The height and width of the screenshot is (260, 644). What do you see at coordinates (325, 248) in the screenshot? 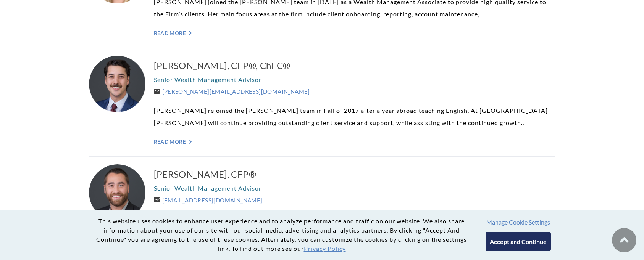
I see `a: Privacy Policy` at bounding box center [325, 248].